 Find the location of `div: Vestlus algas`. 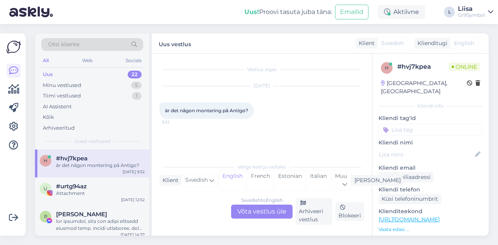

div: Vestlus algas is located at coordinates (262, 70).